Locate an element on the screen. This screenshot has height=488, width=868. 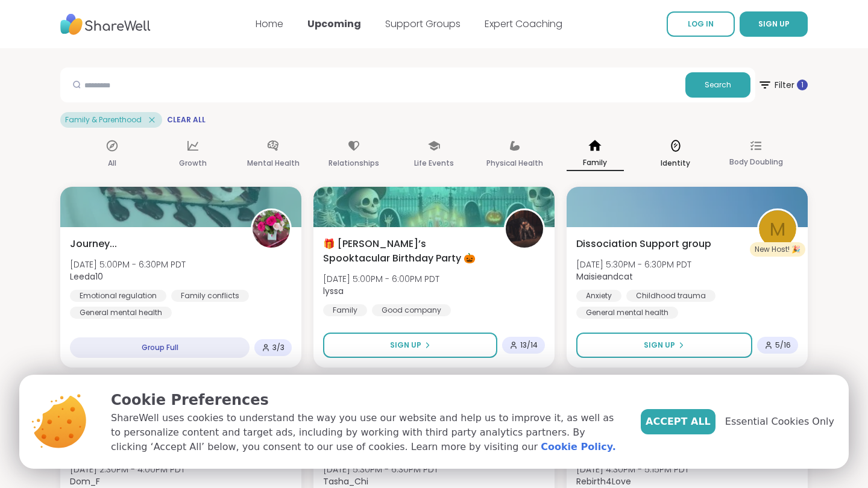
span: Clear All is located at coordinates (186, 120).